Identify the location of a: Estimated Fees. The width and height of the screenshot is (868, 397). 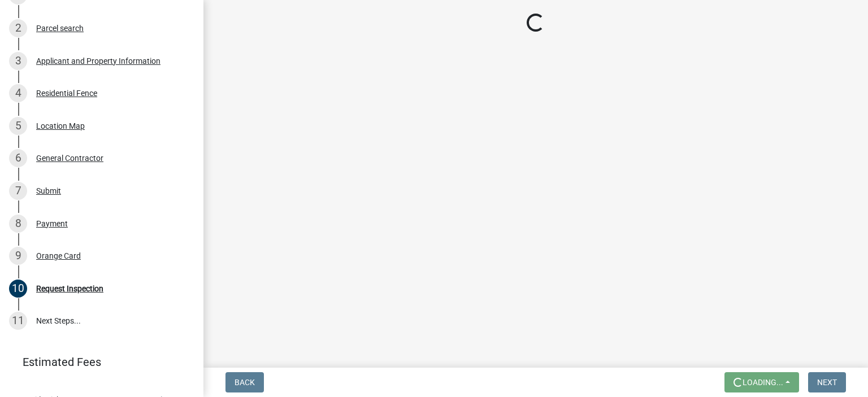
(98, 362).